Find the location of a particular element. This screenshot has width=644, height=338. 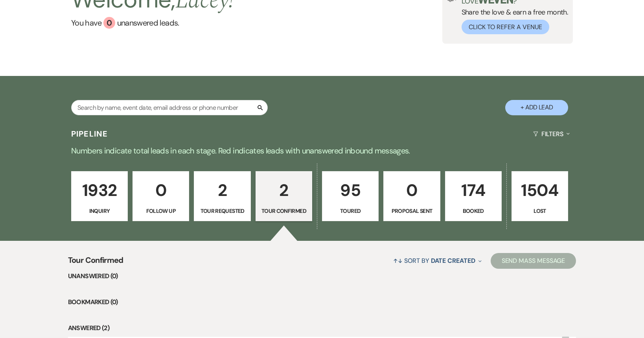

li: Answered (2) is located at coordinates (322, 328).